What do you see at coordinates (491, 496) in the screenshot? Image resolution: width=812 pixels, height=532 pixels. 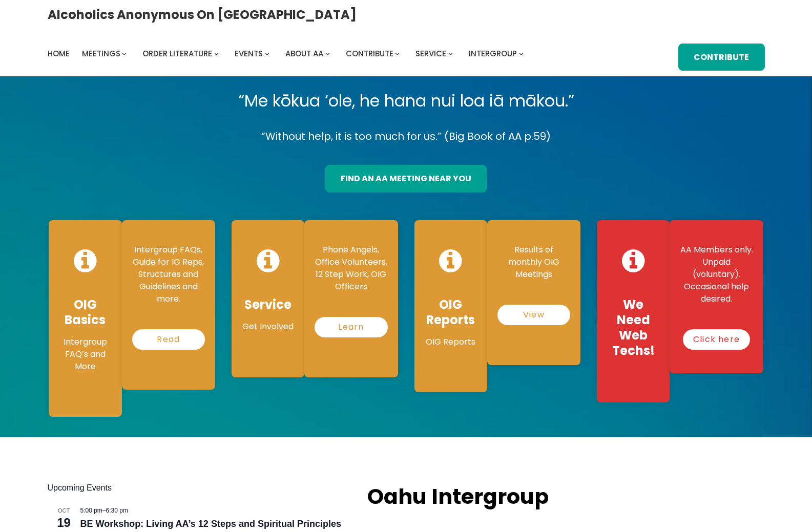 I see `h2: Oahu Intergroup` at bounding box center [491, 496].